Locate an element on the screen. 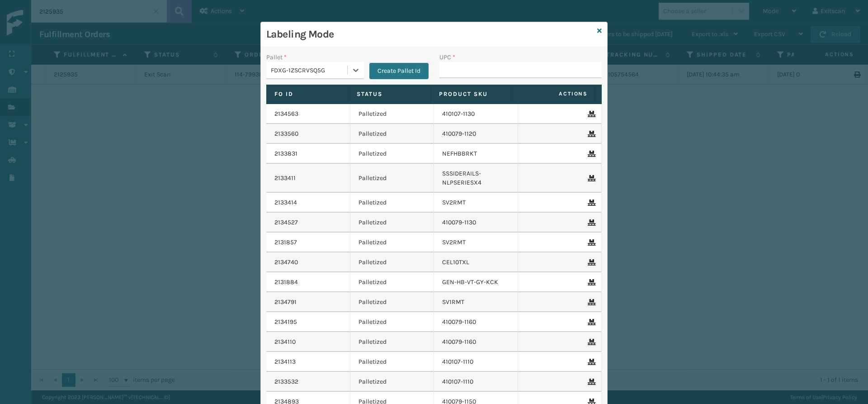  td: SV1RMT is located at coordinates (476, 302).